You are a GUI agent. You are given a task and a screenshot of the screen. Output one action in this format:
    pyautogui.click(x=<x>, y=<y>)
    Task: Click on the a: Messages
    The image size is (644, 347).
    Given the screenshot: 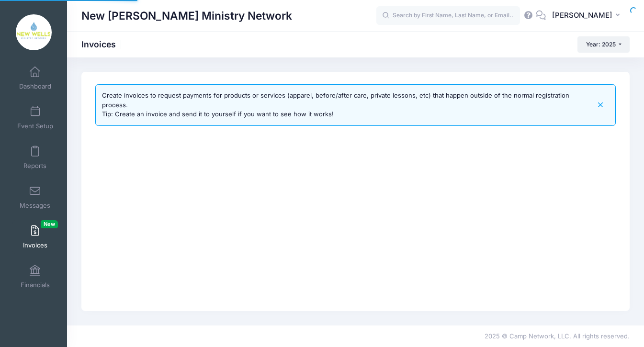 What is the action you would take?
    pyautogui.click(x=35, y=197)
    